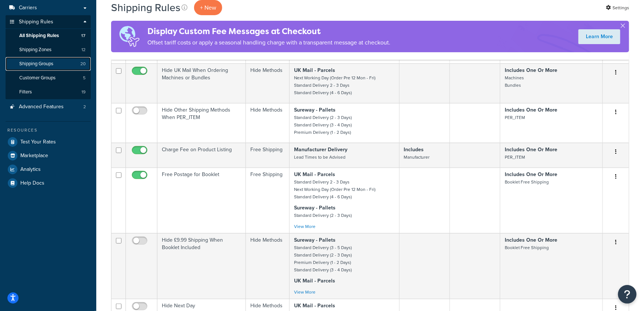  Describe the element at coordinates (48, 50) in the screenshot. I see `li: Shipping Zones` at that location.